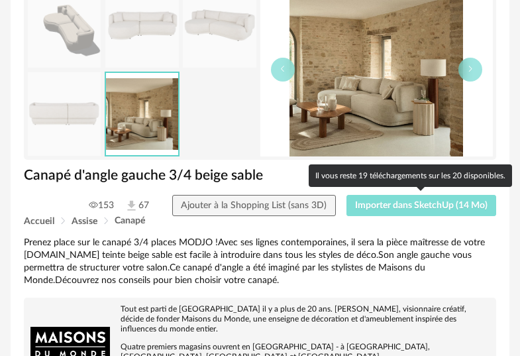 This screenshot has width=520, height=356. What do you see at coordinates (84, 221) in the screenshot?
I see `span: Assise` at bounding box center [84, 221].